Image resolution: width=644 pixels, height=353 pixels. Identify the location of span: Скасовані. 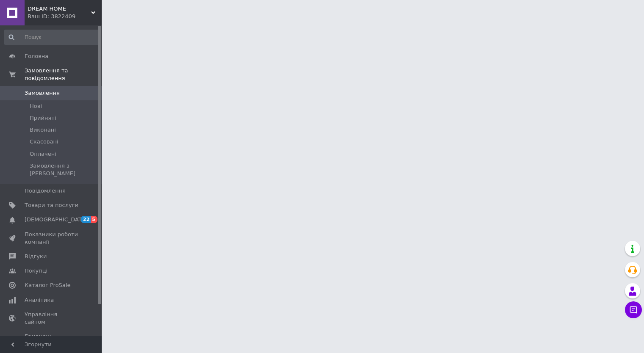
(44, 142).